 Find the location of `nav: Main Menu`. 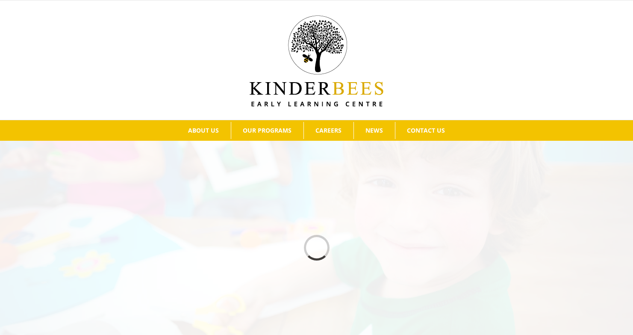

nav: Main Menu is located at coordinates (316, 130).